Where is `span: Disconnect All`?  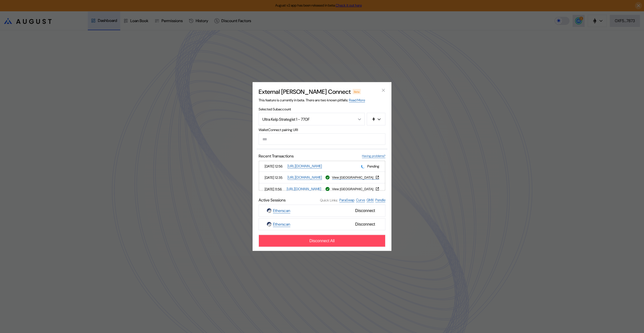 span: Disconnect All is located at coordinates (322, 241).